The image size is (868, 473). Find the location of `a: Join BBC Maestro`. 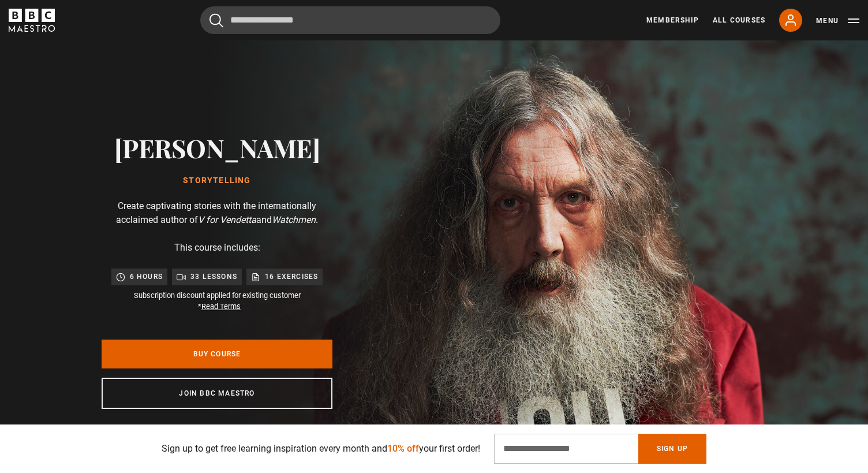

a: Join BBC Maestro is located at coordinates (217, 393).